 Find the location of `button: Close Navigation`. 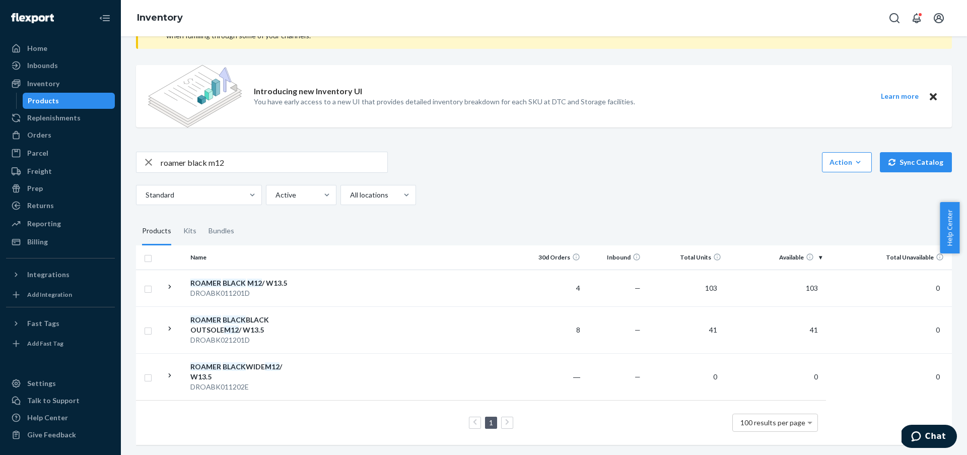

button: Close Navigation is located at coordinates (105, 18).